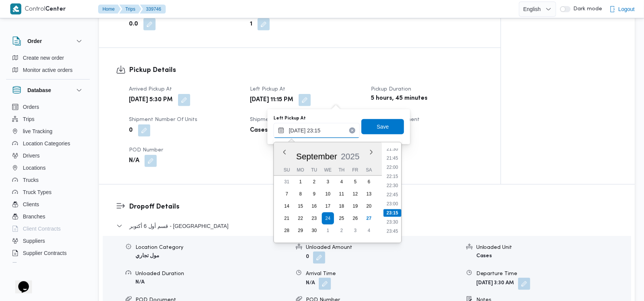 The image size is (644, 301). I want to click on div: Button. Open the month selector. September is currently selected., so click(317, 156).